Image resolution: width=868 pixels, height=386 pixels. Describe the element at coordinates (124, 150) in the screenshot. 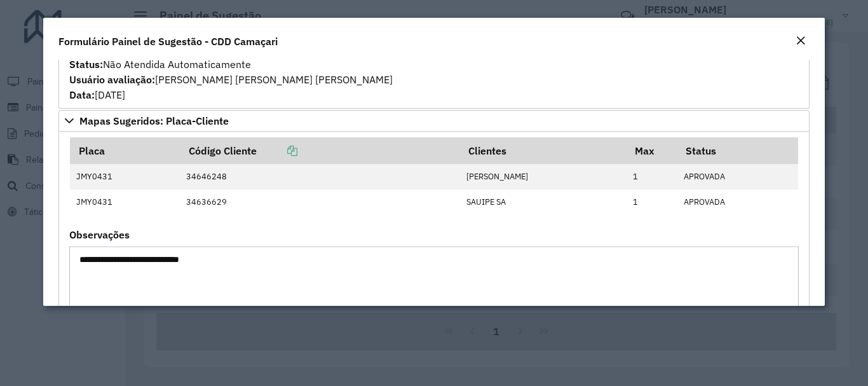

I see `th: Placa` at that location.